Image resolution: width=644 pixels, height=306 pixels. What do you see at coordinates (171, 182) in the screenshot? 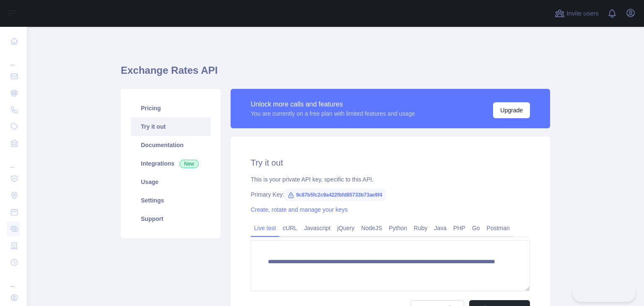
I see `a: Usage` at bounding box center [171, 182].